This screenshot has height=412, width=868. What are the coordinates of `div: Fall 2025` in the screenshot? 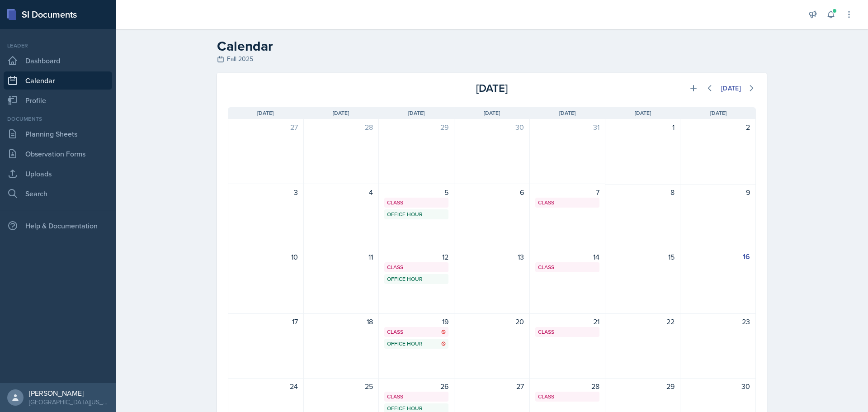 It's located at (492, 58).